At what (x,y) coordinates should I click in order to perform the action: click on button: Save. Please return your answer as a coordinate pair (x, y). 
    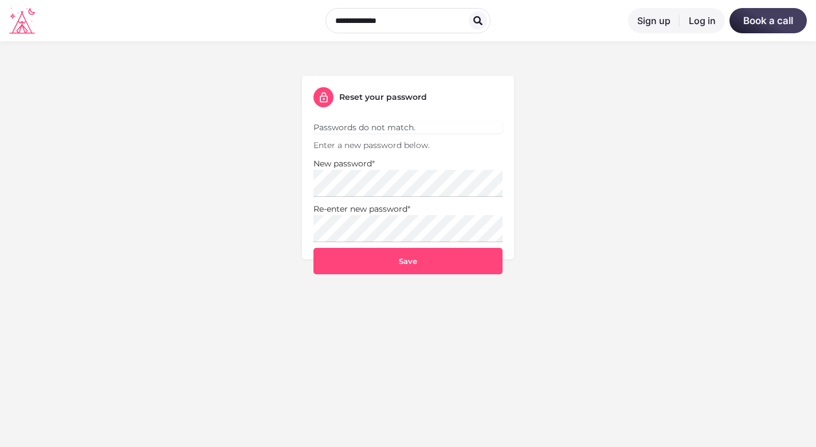
    Looking at the image, I should click on (408, 261).